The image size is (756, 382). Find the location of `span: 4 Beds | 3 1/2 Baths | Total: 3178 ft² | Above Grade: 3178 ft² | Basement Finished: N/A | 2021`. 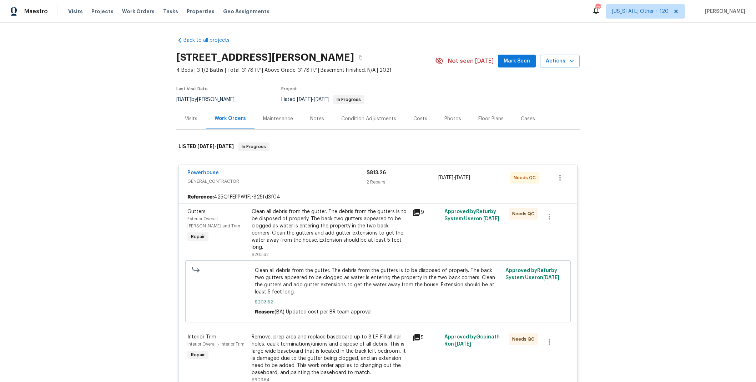

span: 4 Beds | 3 1/2 Baths | Total: 3178 ft² | Above Grade: 3178 ft² | Basement Finished: N/A | 2021 is located at coordinates (306, 70).